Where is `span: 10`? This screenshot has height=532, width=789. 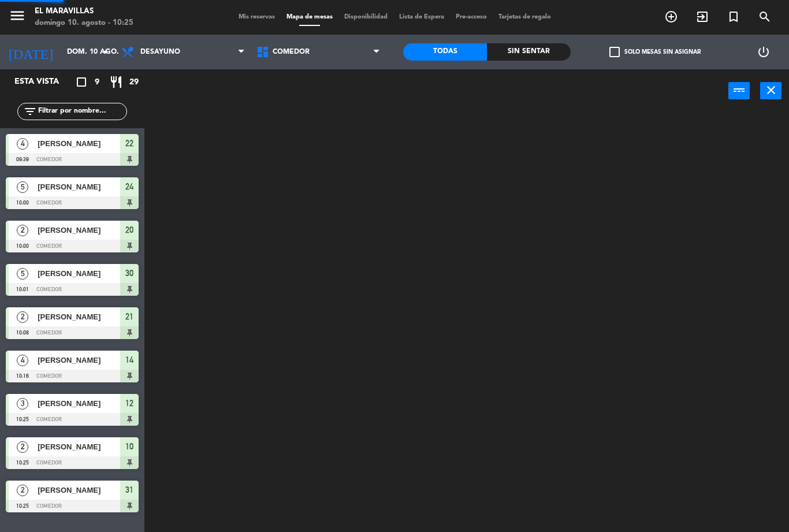
span: 10 is located at coordinates (129, 447).